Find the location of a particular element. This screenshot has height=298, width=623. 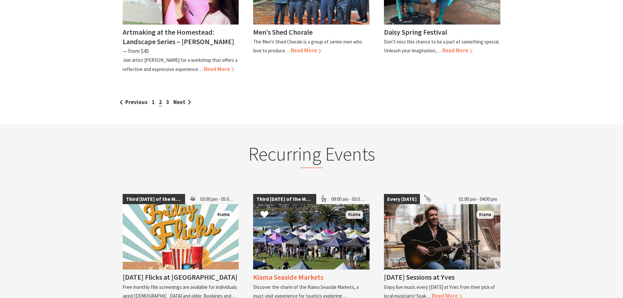

span: 03:00 pm - 05:00 pm is located at coordinates (218, 199).